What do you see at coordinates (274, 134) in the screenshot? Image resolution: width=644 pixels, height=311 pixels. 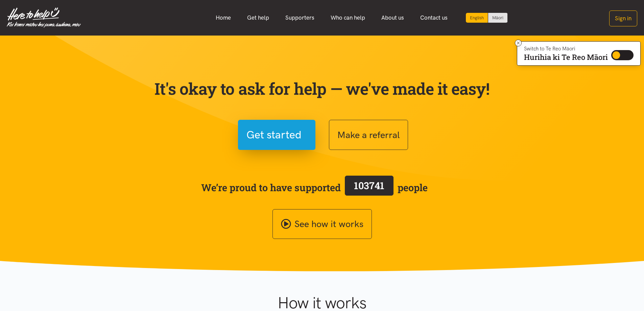 I see `span: Get started` at bounding box center [274, 134].